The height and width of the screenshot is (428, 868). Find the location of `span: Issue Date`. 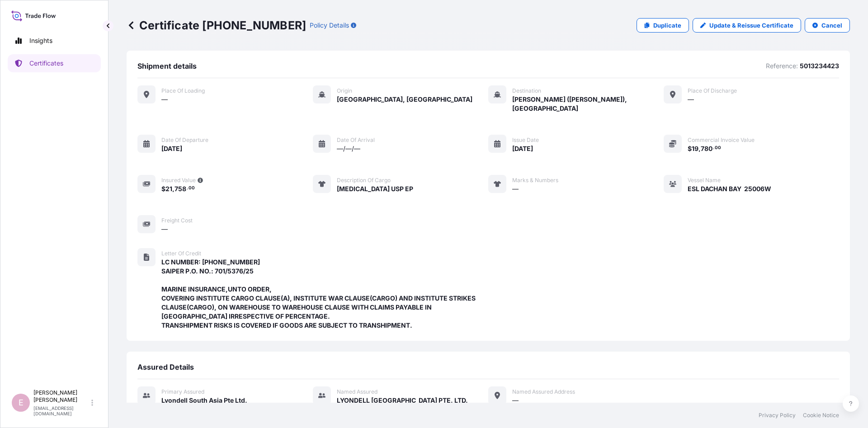

span: Issue Date is located at coordinates (525, 140).